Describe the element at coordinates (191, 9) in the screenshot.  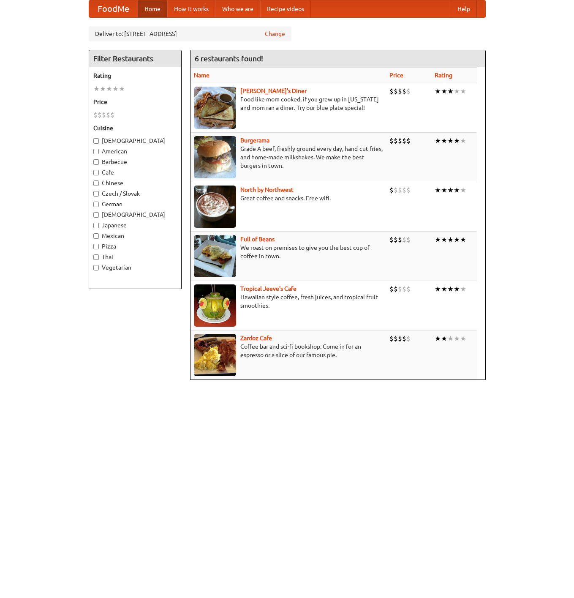
I see `a: How it works` at that location.